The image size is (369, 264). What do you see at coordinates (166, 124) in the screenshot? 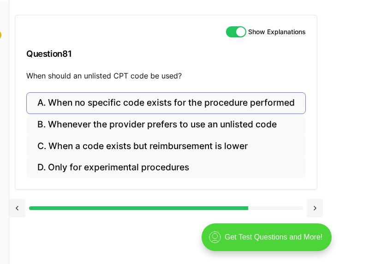
I see `button: B. Whenever the provider prefers to use an unlisted code` at bounding box center [166, 124].